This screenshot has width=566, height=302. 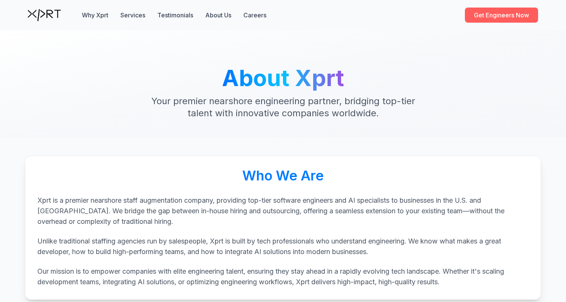 What do you see at coordinates (283, 277) in the screenshot?
I see `p: Our mission is to empower companies with elite engineering talent, ensuring they stay ahead in a ...` at bounding box center [283, 277].